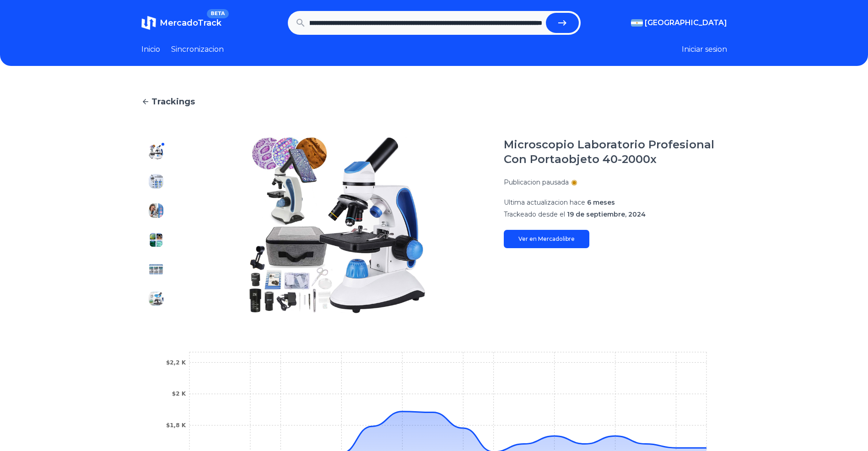 Image resolution: width=868 pixels, height=451 pixels. I want to click on button: Iniciar sesion, so click(705, 50).